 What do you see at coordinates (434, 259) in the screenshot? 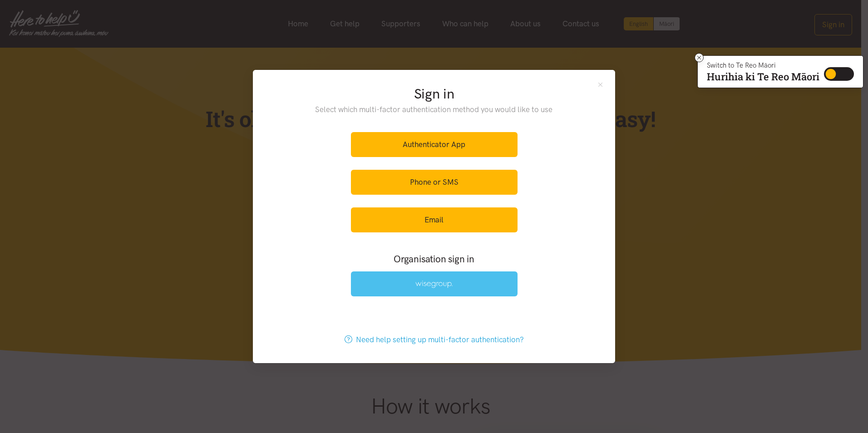
I see `h3: Organisation sign in` at bounding box center [434, 259].